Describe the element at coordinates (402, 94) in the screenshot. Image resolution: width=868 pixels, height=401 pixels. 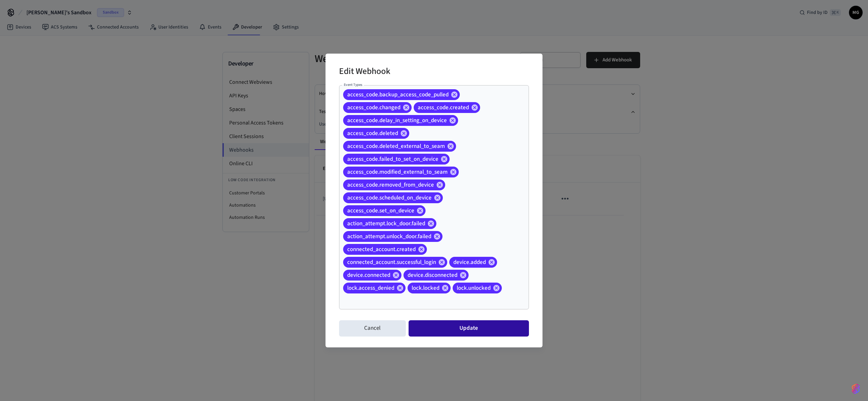
I see `div: access_code.backup_access_code_pulled` at that location.